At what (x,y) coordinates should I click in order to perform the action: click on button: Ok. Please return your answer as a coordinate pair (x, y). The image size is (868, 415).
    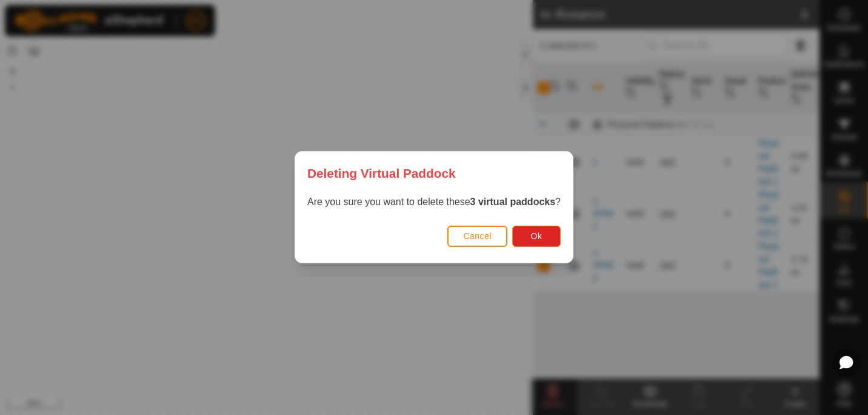
    Looking at the image, I should click on (537, 236).